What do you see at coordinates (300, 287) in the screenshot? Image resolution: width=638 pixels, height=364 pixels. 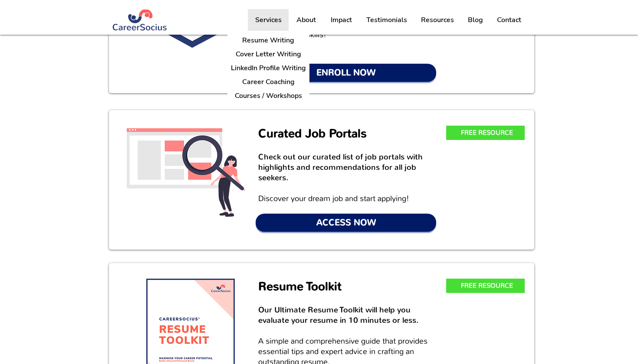 I see `span: Resume Toolkit` at bounding box center [300, 287].